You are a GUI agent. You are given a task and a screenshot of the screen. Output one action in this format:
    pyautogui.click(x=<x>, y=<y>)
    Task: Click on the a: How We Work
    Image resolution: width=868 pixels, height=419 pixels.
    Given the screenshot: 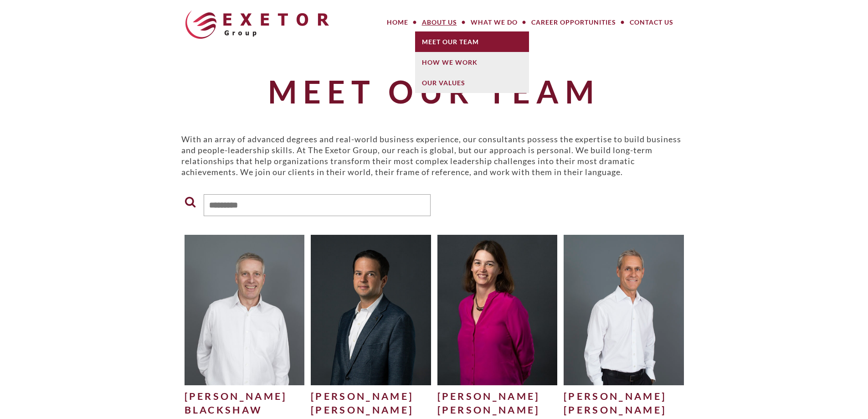 What is the action you would take?
    pyautogui.click(x=472, y=62)
    